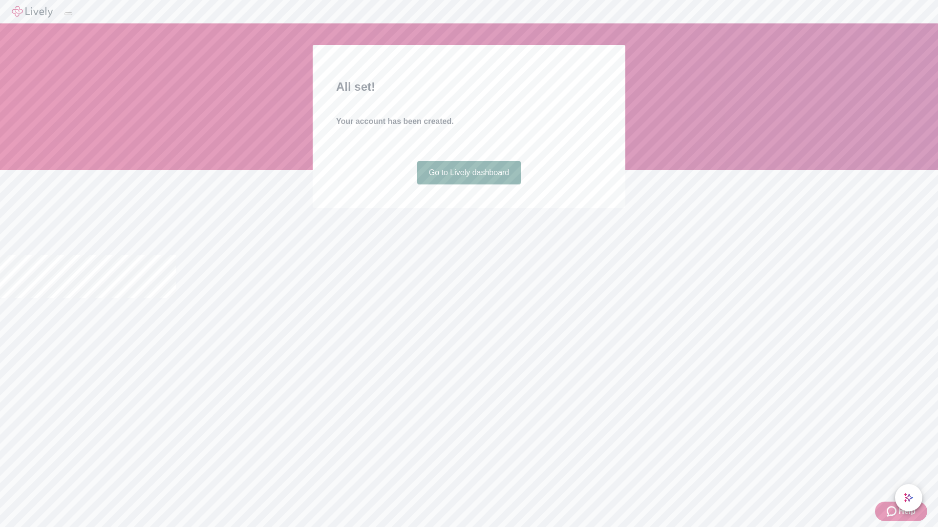  I want to click on svg: Zendesk support icon, so click(892, 512).